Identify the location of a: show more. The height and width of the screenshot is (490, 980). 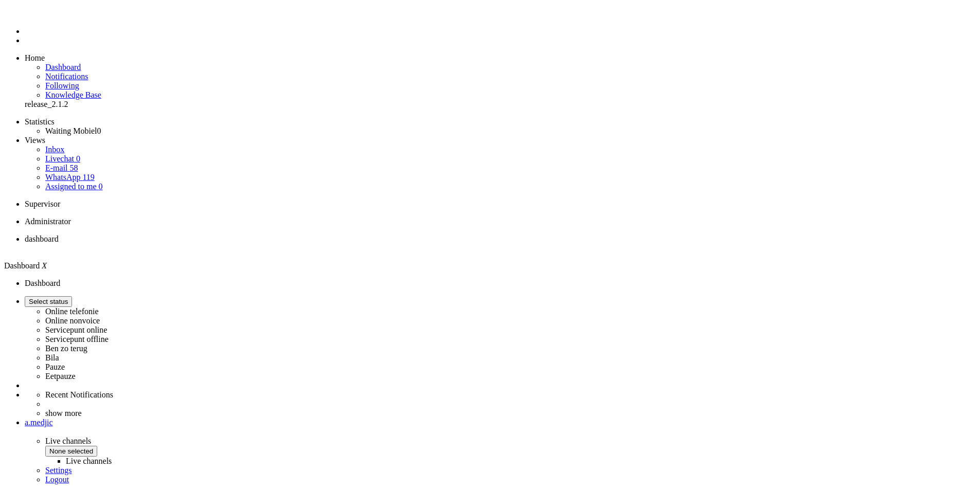
(63, 413).